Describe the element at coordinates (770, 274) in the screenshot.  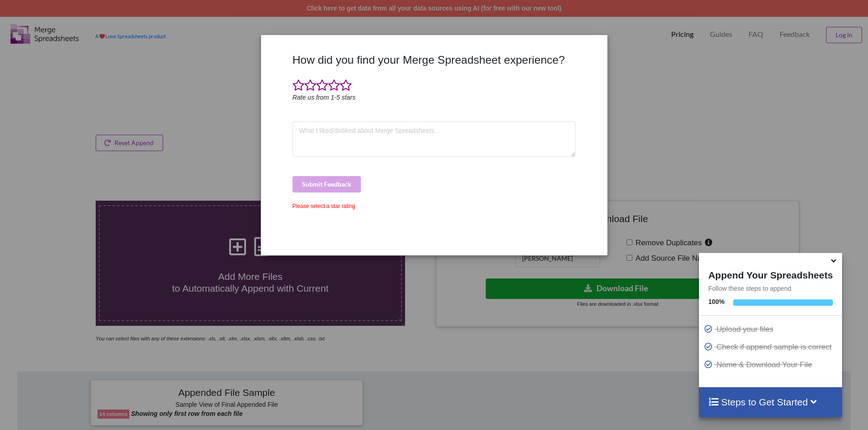
I see `h4: Append Your Spreadsheets` at that location.